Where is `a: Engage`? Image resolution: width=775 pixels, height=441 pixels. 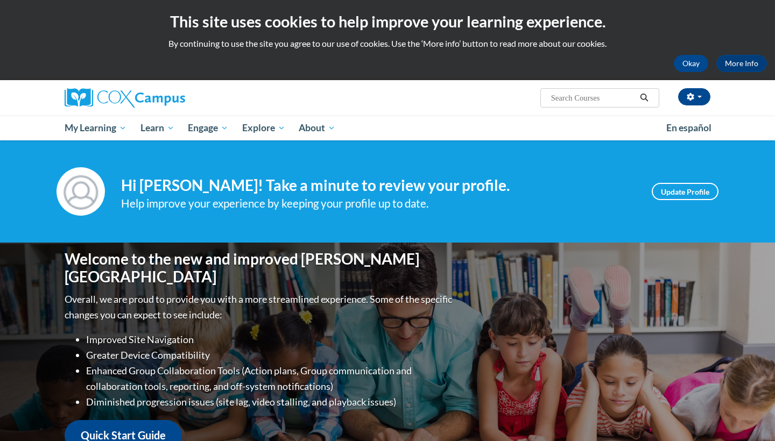 a: Engage is located at coordinates (208, 128).